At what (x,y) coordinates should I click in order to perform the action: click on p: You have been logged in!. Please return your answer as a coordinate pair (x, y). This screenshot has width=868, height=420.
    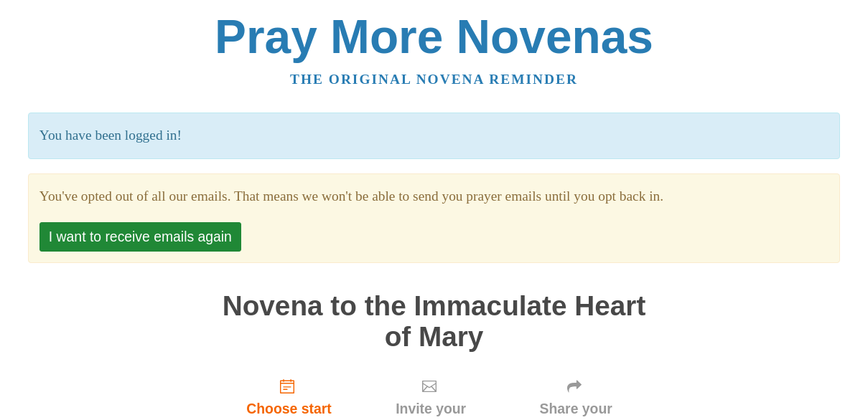
    Looking at the image, I should click on (434, 135).